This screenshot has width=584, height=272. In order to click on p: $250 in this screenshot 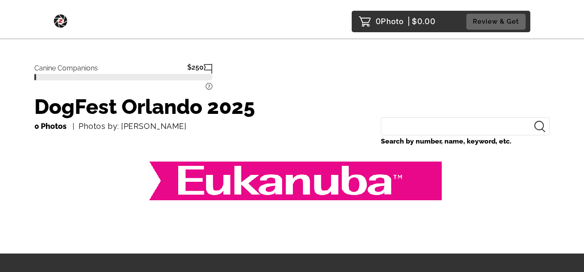, I will do `click(195, 69)`.